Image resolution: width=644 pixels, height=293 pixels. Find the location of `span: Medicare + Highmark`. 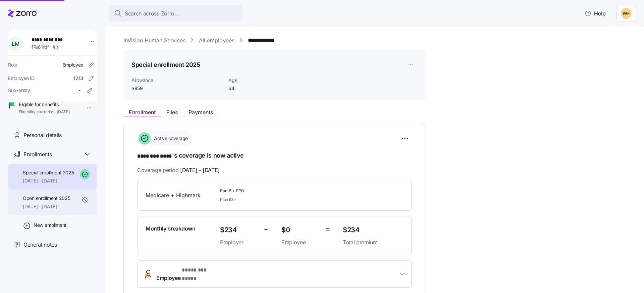

span: Medicare + Highmark is located at coordinates (180, 195).